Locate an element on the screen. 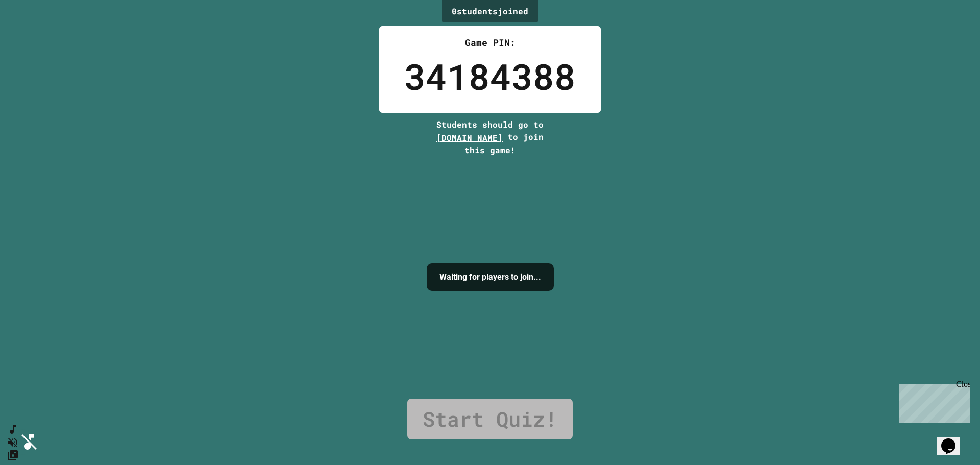 This screenshot has width=980, height=465. button: Change Music is located at coordinates (13, 455).